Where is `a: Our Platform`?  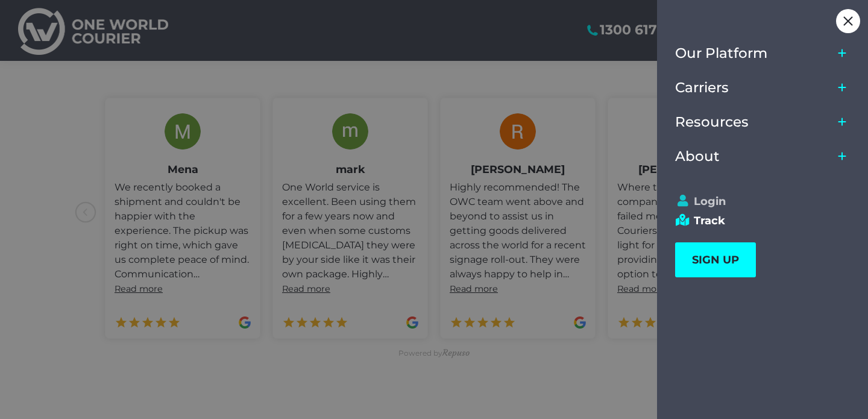 a: Our Platform is located at coordinates (754, 53).